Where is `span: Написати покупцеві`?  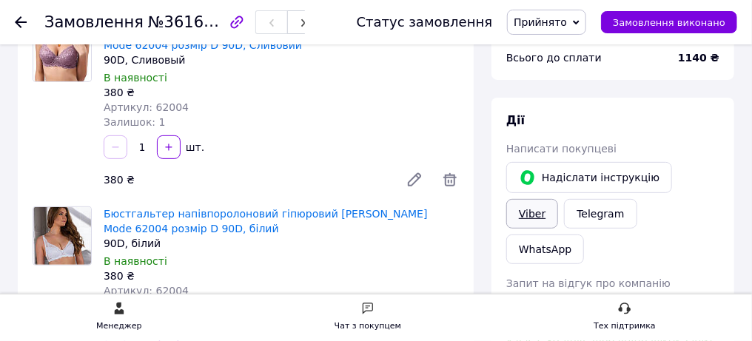 span: Написати покупцеві is located at coordinates (561, 149).